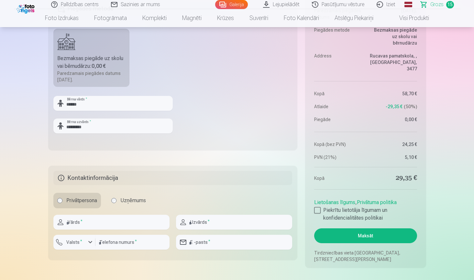 The image size is (474, 280). What do you see at coordinates (393, 145) in the screenshot?
I see `dd: 24,25 €` at bounding box center [393, 145].